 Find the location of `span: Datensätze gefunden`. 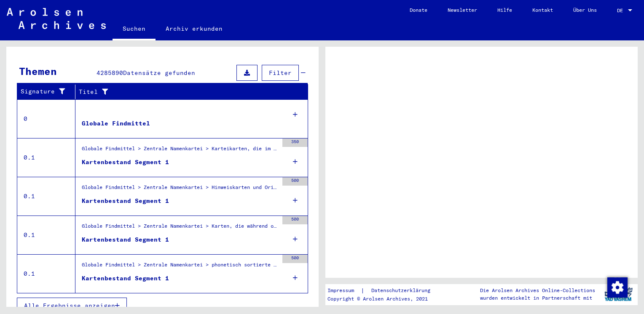

span: Datensätze gefunden is located at coordinates (159, 73).